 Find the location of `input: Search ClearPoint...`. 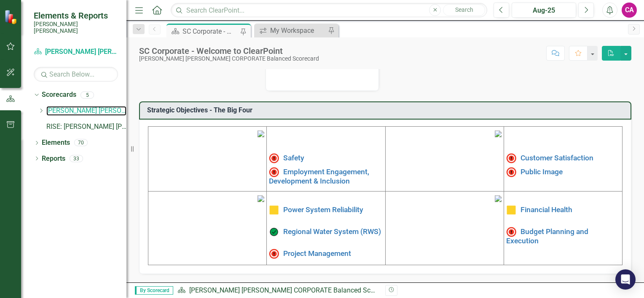

input: Search ClearPoint... is located at coordinates (329, 10).